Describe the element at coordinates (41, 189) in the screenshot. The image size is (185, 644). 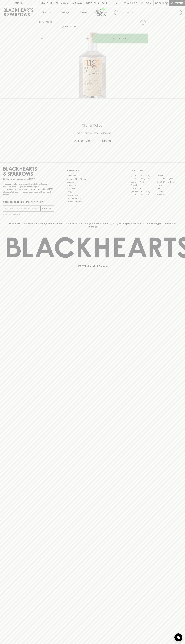
I see `strong: Liquor License #32064953` at that location.